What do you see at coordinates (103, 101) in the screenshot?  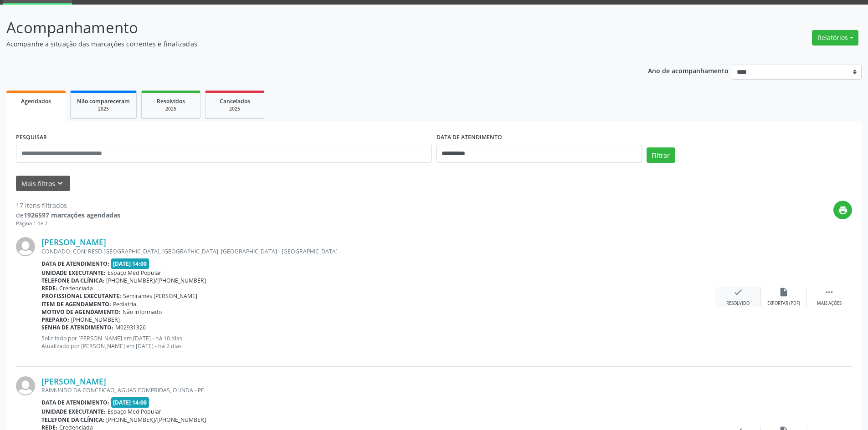 I see `span: Não compareceram` at bounding box center [103, 101].